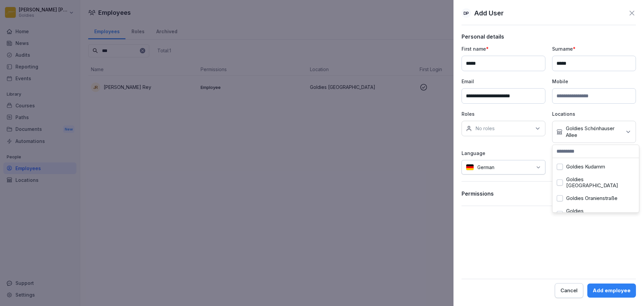 The image size is (644, 306). I want to click on div: DP, so click(467, 13).